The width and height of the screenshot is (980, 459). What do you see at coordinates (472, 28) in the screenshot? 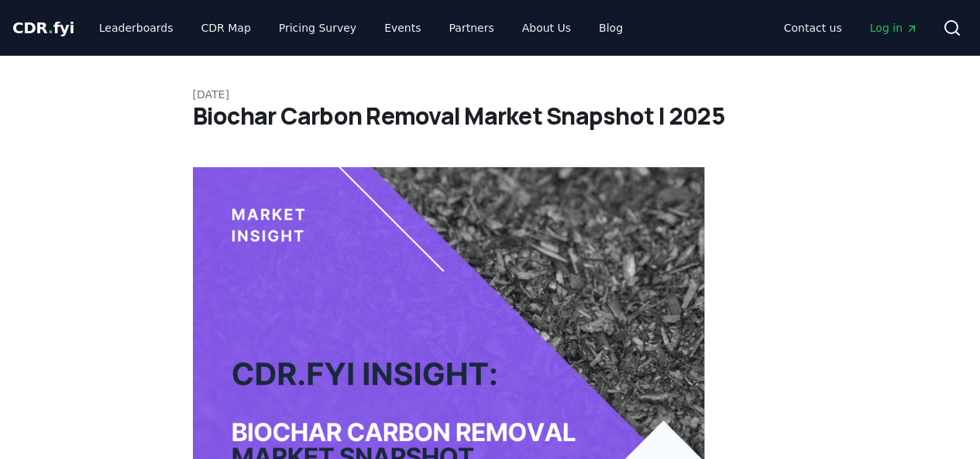
I see `a: Partners` at bounding box center [472, 28].